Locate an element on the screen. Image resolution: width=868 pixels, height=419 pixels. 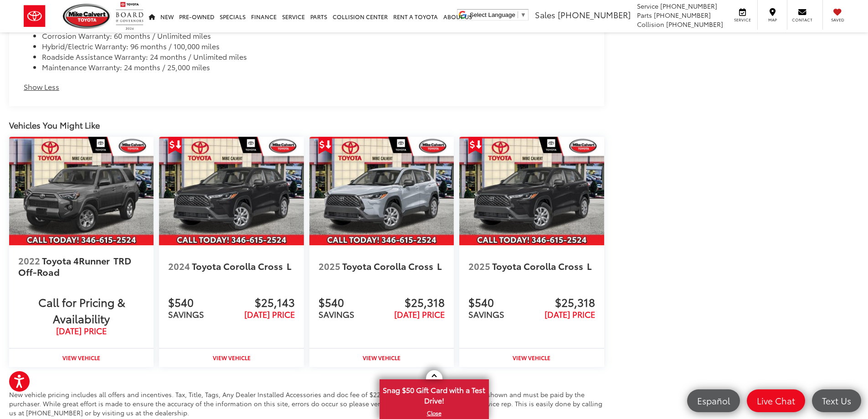
li: Hybrid/Electric Warranty: 96 months / 100,000 miles is located at coordinates (315, 46).